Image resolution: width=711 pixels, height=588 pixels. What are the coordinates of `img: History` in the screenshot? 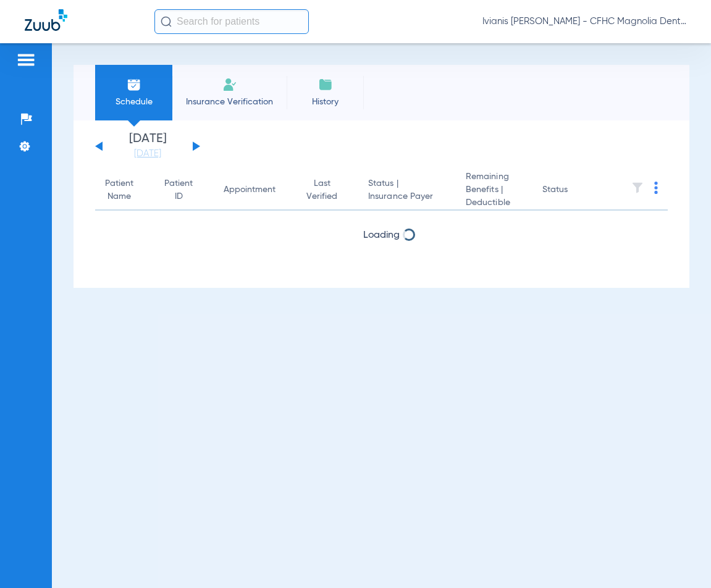 It's located at (326, 85).